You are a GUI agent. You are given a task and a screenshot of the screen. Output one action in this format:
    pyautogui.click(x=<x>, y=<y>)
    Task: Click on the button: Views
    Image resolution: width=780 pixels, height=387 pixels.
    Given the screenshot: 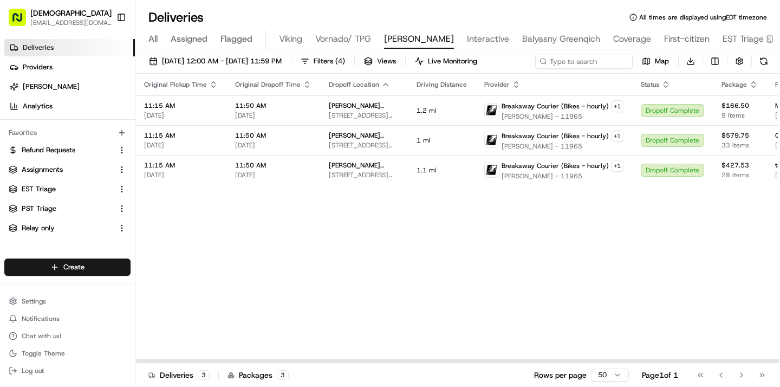 What is the action you would take?
    pyautogui.click(x=380, y=61)
    